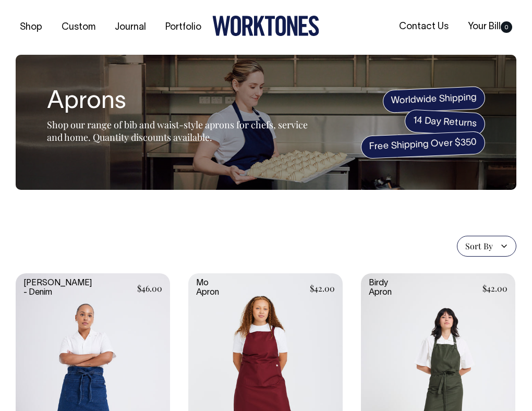 This screenshot has height=411, width=532. Describe the element at coordinates (445, 122) in the screenshot. I see `span: 14 Day Returns` at that location.